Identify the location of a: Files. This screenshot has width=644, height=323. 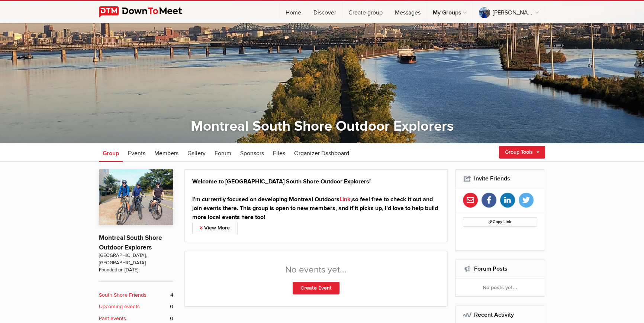
(279, 152).